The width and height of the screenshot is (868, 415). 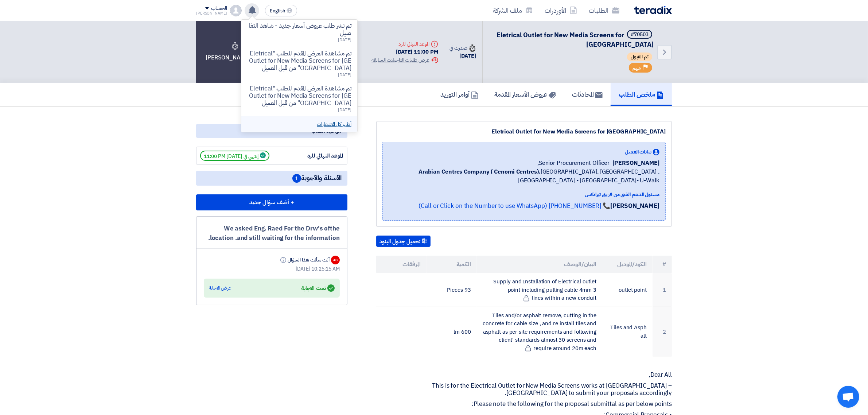 What do you see at coordinates (463, 48) in the screenshot?
I see `div: صدرت في` at bounding box center [463, 48].